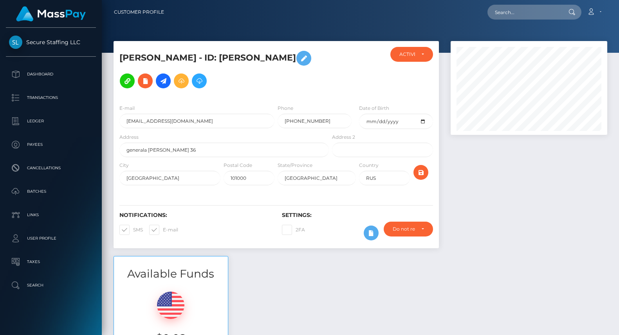 Image resolution: width=619 pixels, height=335 pixels. Describe the element at coordinates (51, 286) in the screenshot. I see `p: Search` at that location.